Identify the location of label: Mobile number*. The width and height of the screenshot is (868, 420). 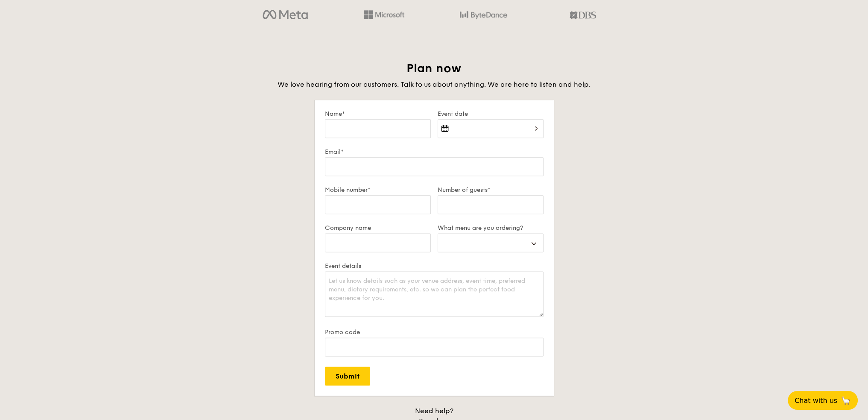
(378, 190).